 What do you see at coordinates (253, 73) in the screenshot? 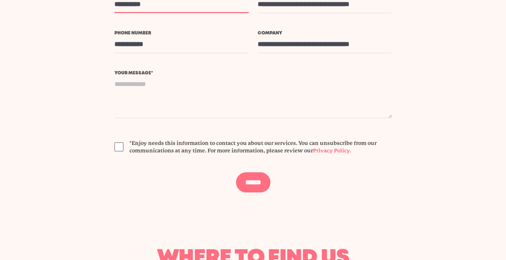
I see `label: Your message` at bounding box center [253, 73].